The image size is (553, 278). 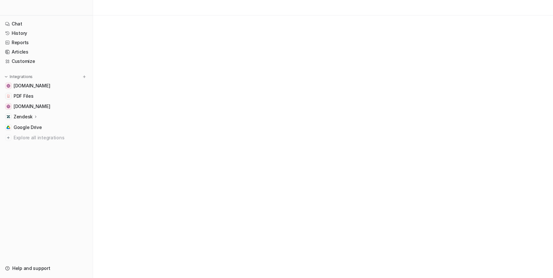 I want to click on p: Zendesk, so click(x=23, y=117).